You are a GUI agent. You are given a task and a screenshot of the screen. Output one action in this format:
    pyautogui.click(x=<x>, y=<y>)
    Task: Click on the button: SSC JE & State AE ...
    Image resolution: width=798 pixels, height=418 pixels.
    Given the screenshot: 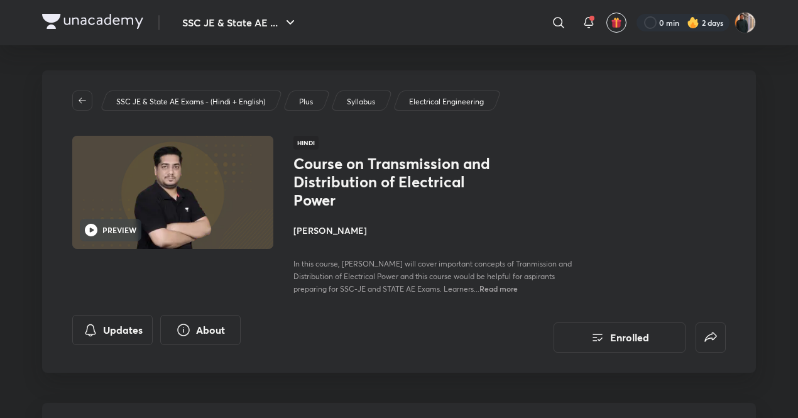 What is the action you would take?
    pyautogui.click(x=240, y=23)
    